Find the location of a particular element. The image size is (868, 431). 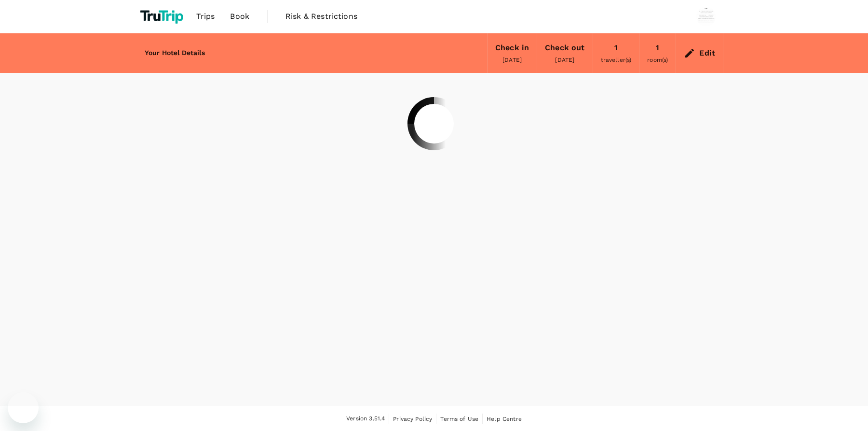

div: Check out is located at coordinates (564, 48).